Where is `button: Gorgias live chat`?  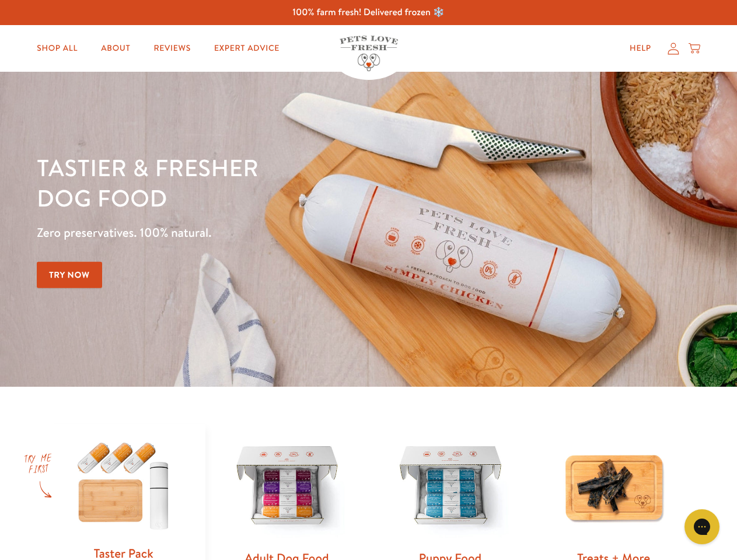
button: Gorgias live chat is located at coordinates (23, 21).